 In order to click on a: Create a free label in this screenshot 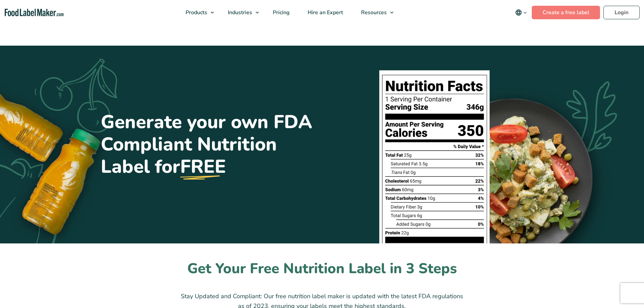, I will do `click(566, 13)`.